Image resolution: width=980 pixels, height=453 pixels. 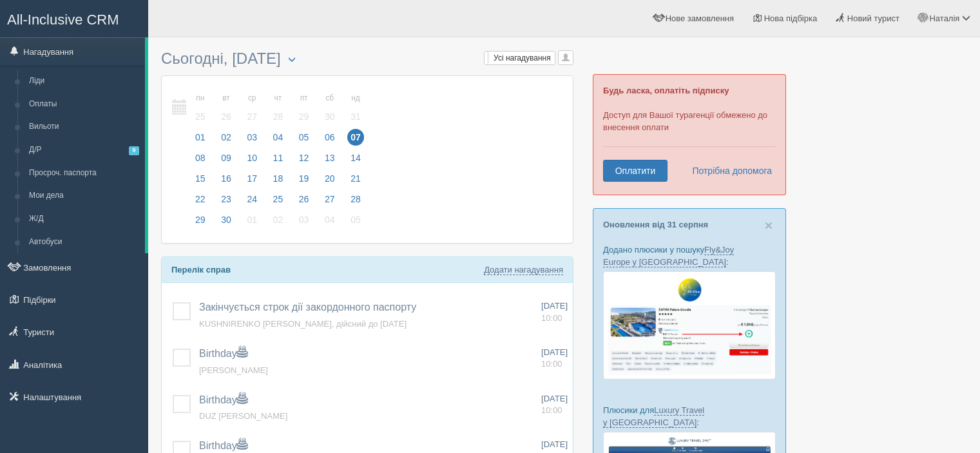 I want to click on p: Додано плюсики у пошуку :, so click(x=689, y=256).